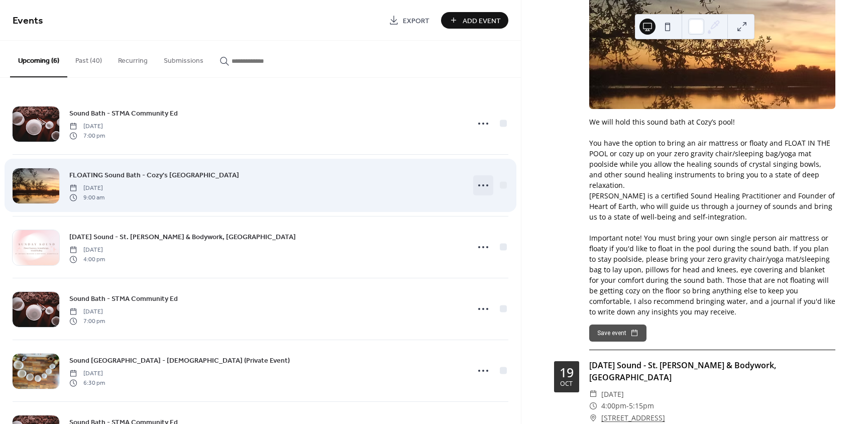  I want to click on span: 4:00pm, so click(613, 406).